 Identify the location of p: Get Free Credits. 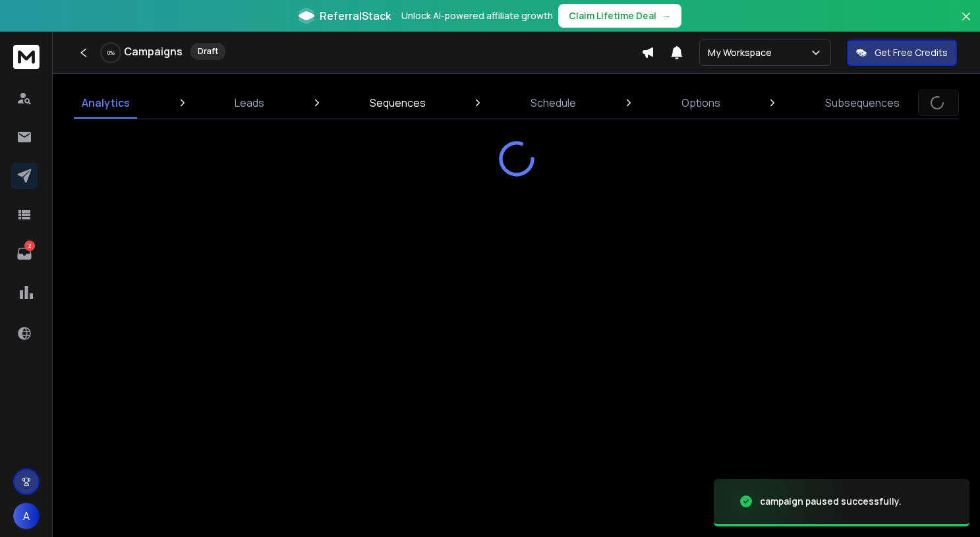
(911, 53).